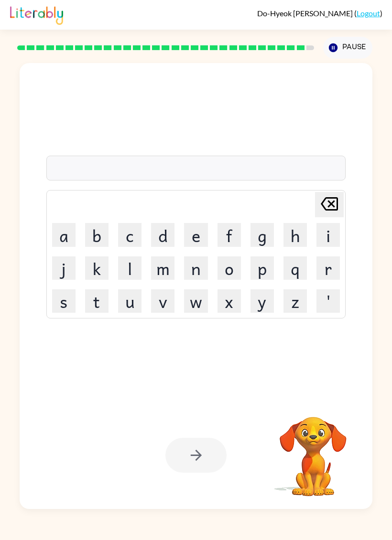 The image size is (392, 540). I want to click on button: w, so click(196, 301).